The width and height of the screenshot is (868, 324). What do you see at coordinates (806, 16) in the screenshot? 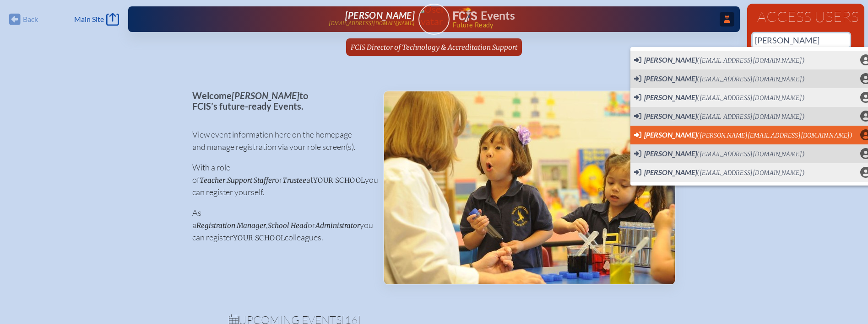
I see `h1: Access Users` at bounding box center [806, 16].